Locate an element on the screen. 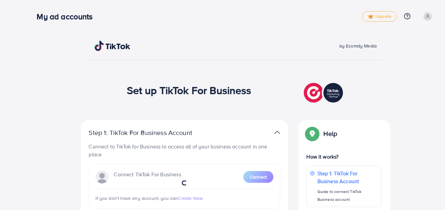 This screenshot has height=210, width=445. h3: My ad accounts is located at coordinates (67, 16).